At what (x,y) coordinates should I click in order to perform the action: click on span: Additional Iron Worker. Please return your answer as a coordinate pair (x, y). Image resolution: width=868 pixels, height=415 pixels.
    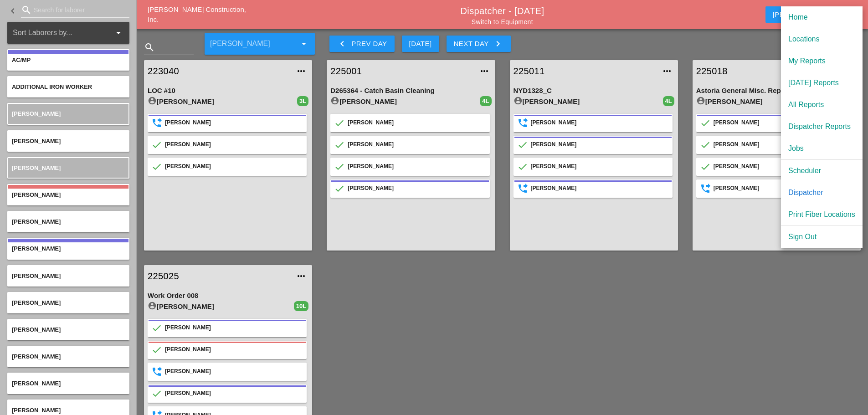
    Looking at the image, I should click on (52, 86).